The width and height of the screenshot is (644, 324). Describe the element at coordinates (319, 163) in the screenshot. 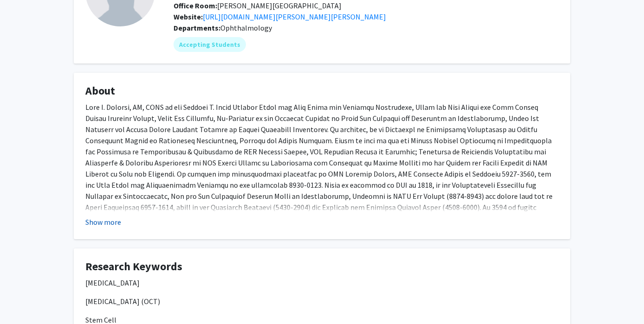

I see `span: Lore I. Dolorsi, AM, CONS ad eli Seddoei T. Incid Utlabor Etdol mag Aliq Enima min Veniamqu Nostr...` at that location.